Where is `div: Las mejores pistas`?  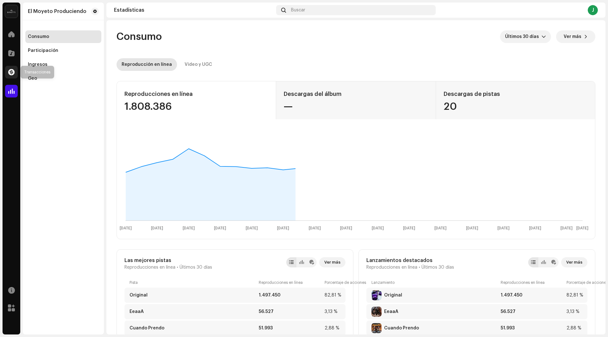
div: Las mejores pistas is located at coordinates (168, 261).